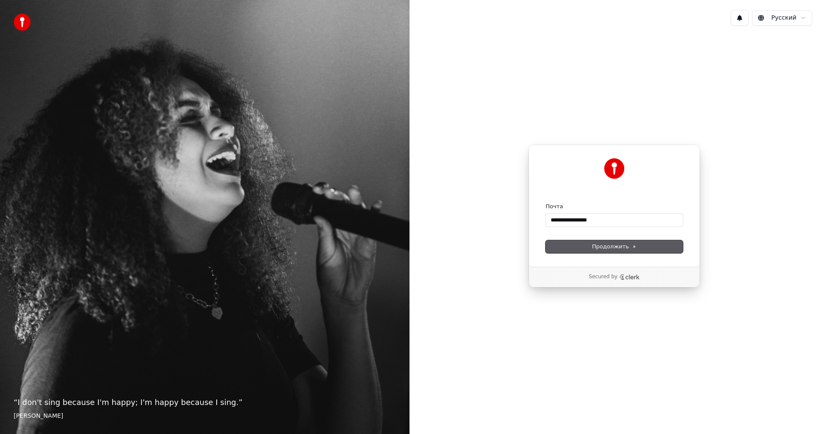 The height and width of the screenshot is (434, 819). I want to click on span: Продолжить, so click(615, 247).